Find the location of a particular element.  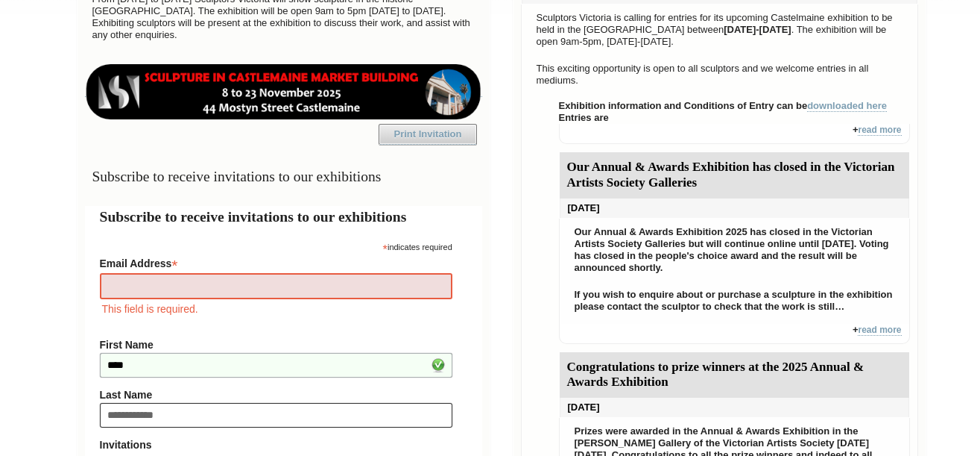

div: Congratulations to prize winners at the 2025 Annual & Awards Exhibition is located at coordinates (734, 375).